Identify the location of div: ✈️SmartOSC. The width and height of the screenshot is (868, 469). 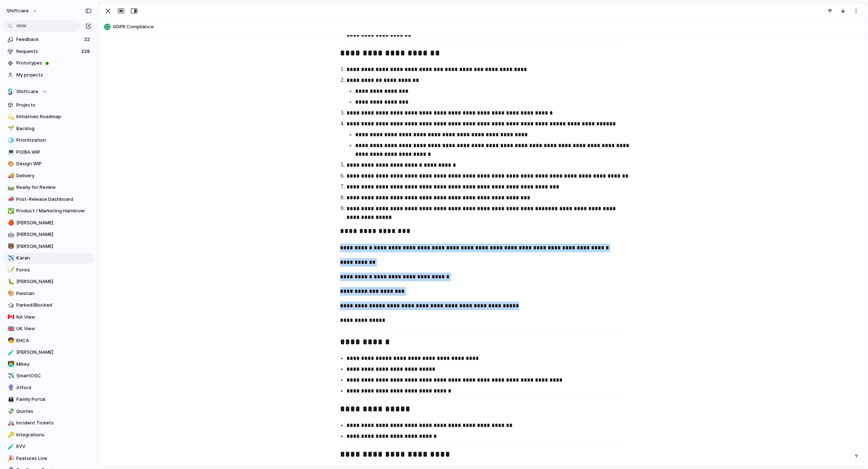
(49, 376).